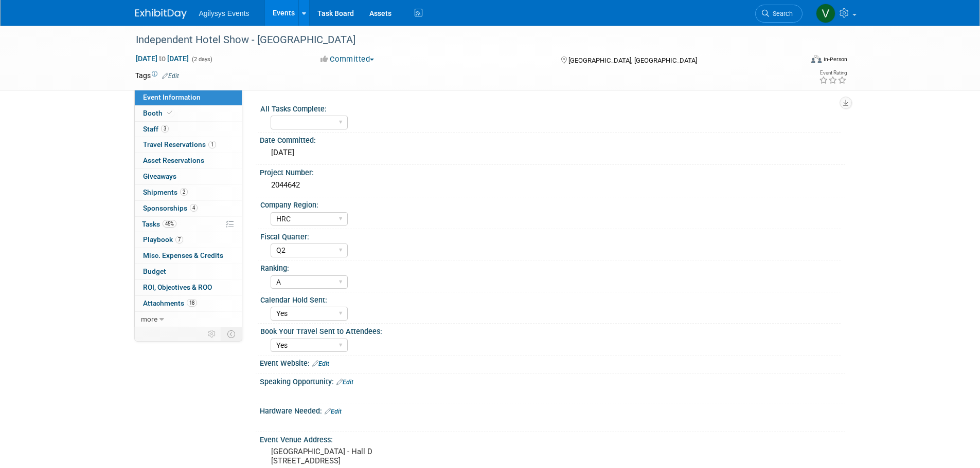  What do you see at coordinates (163, 240) in the screenshot?
I see `span: Playbook` at bounding box center [163, 240].